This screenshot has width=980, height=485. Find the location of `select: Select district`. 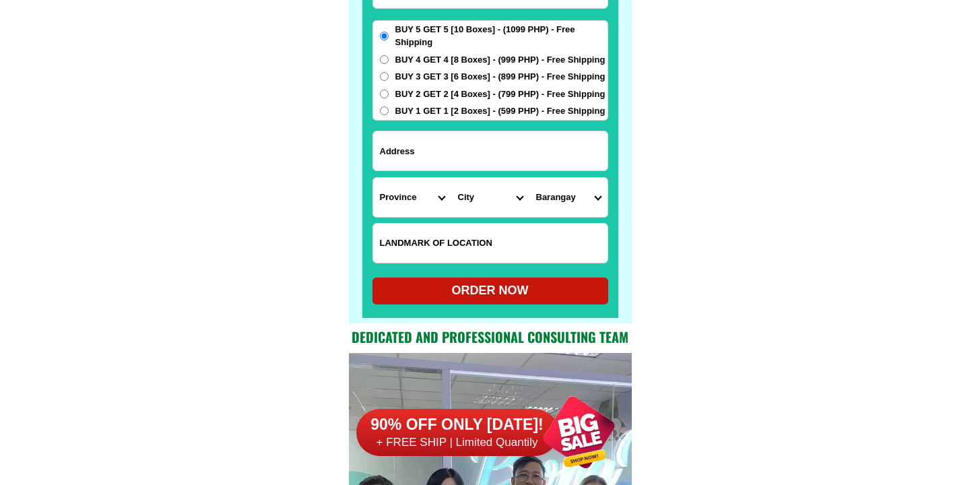

select: Select district is located at coordinates (490, 197).